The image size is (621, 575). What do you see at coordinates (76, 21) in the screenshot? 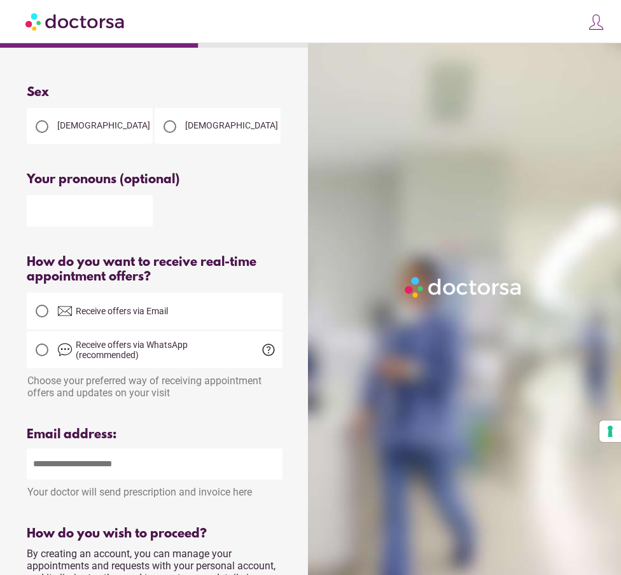
I see `img: Doctorsa.com` at bounding box center [76, 21].